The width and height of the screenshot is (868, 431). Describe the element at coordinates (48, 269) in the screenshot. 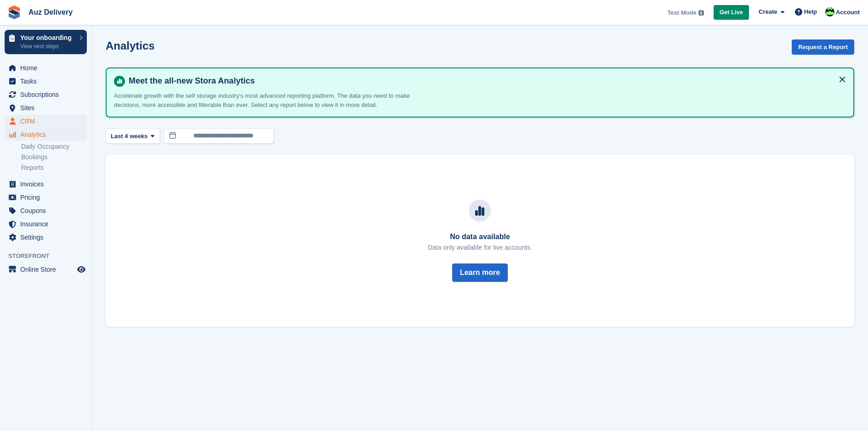

I see `span: Online Store` at that location.